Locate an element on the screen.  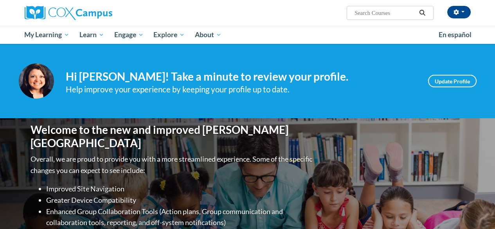
div: Main menu is located at coordinates (248, 35).